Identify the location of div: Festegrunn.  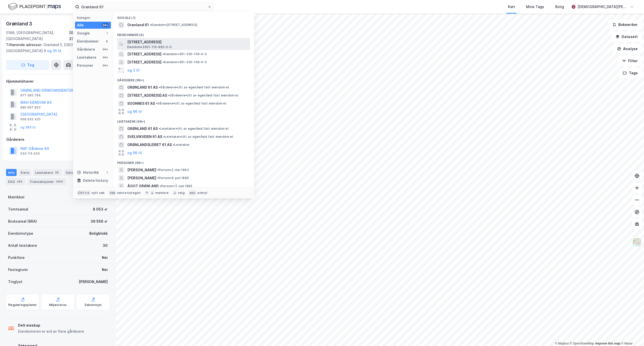
(18, 270).